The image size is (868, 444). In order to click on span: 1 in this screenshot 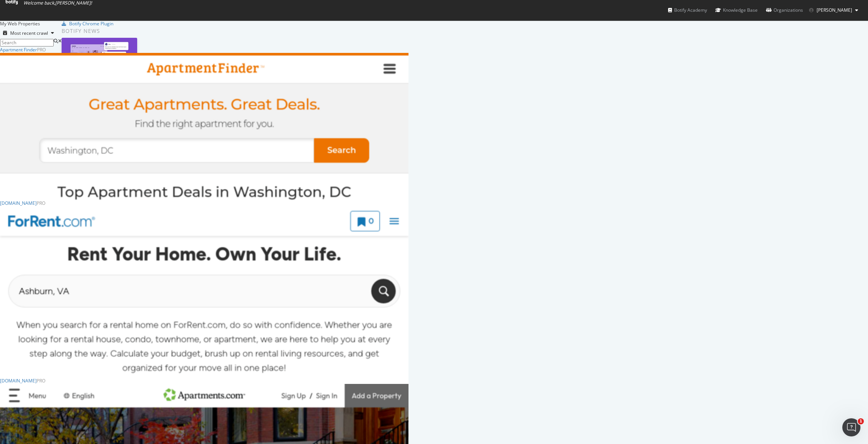, I will do `click(861, 421)`.